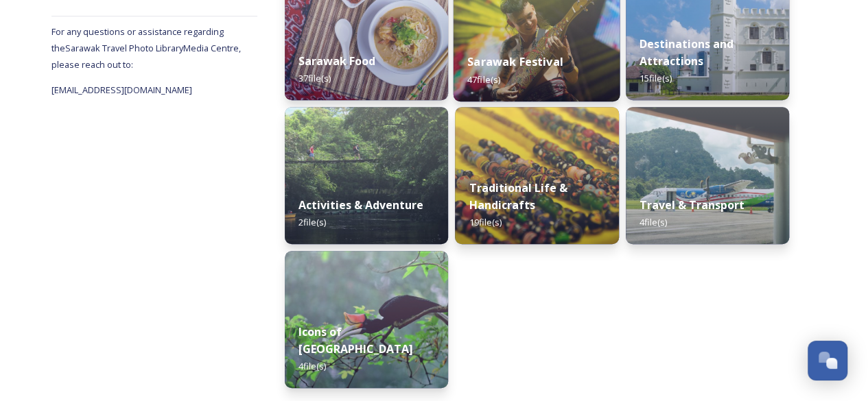  What do you see at coordinates (366, 176) in the screenshot?
I see `img: fdcddcaa-8751-4418-8599-46d5fd00585b.jpg` at bounding box center [366, 176].